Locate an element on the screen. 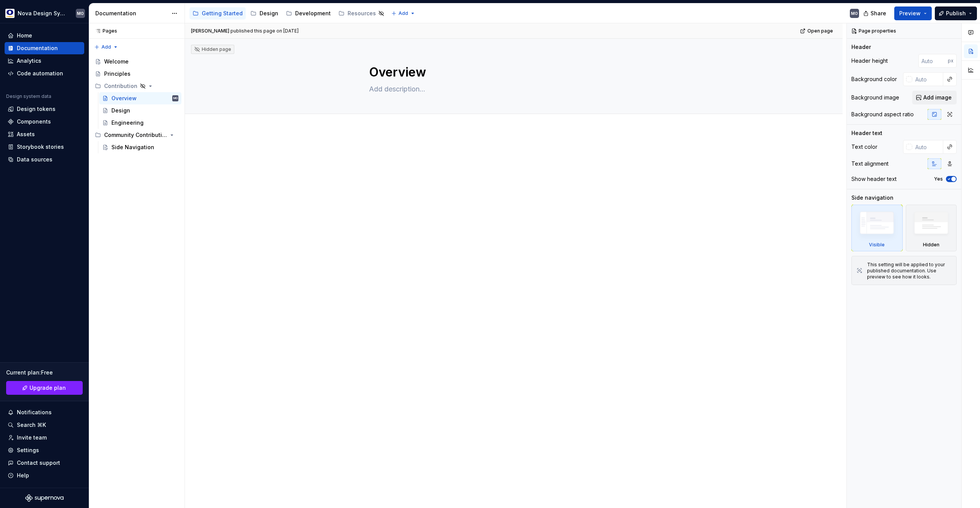 This screenshot has height=508, width=980. a: Components is located at coordinates (44, 122).